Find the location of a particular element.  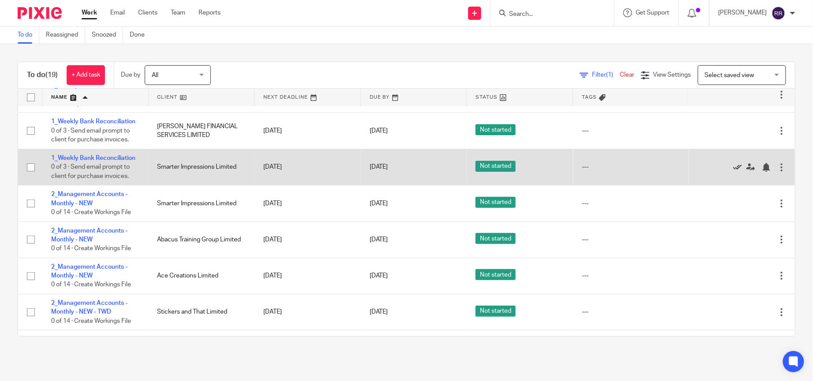

a: Mark as done is located at coordinates (740, 167).